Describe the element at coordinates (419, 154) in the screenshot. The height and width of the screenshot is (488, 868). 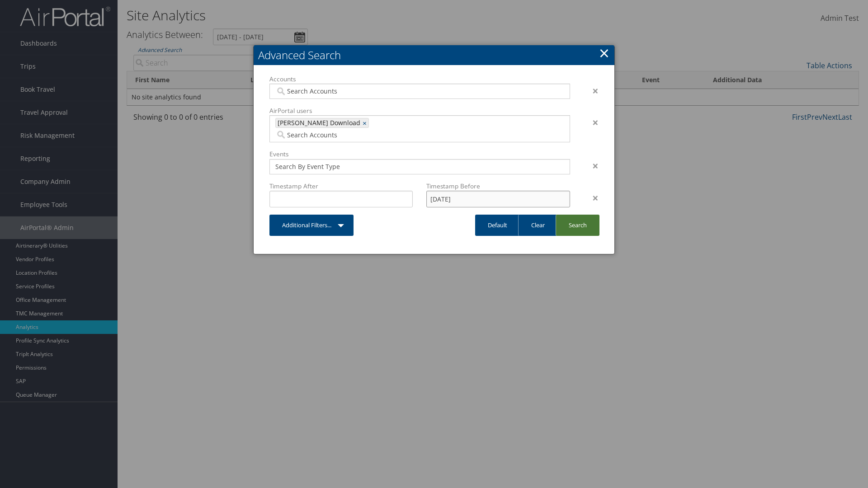
I see `label: Events` at that location.